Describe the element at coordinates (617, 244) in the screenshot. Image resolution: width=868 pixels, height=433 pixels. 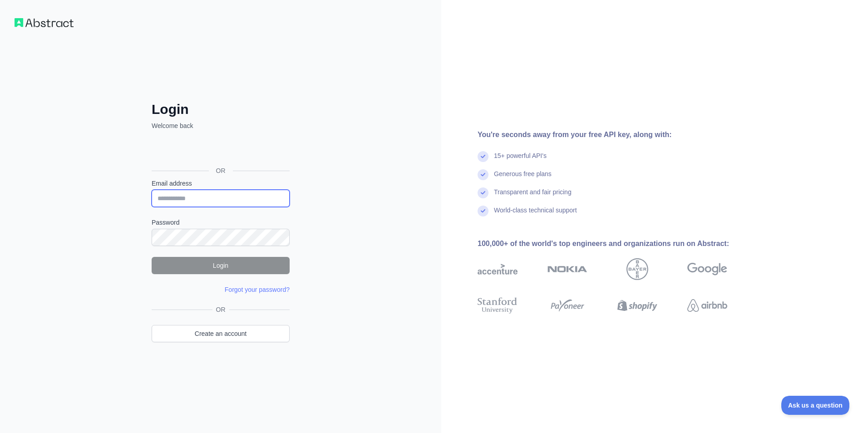
I see `div: 100,000+ of the world's top engineers and organizations run on Abstract:` at that location.